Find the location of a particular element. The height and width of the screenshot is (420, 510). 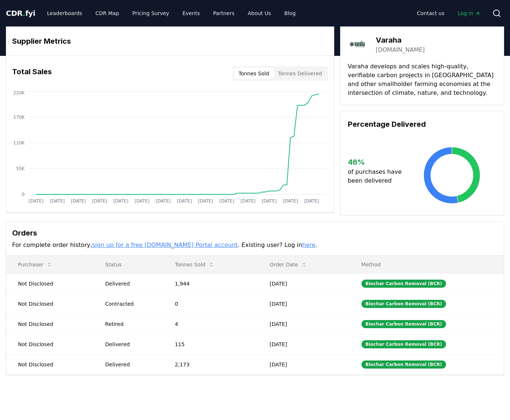

a: Contact us is located at coordinates (431, 13).